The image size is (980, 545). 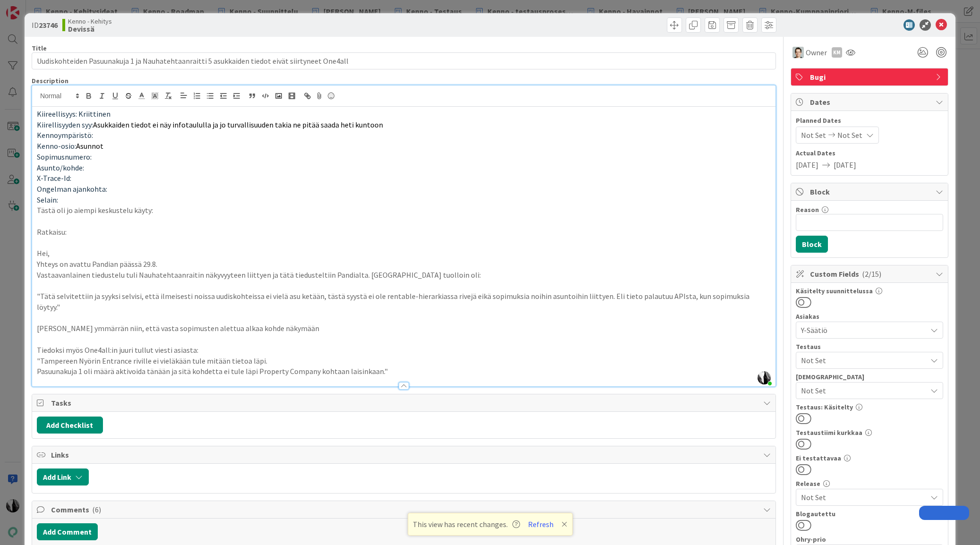 I want to click on span: ( 2/15 ), so click(x=872, y=274).